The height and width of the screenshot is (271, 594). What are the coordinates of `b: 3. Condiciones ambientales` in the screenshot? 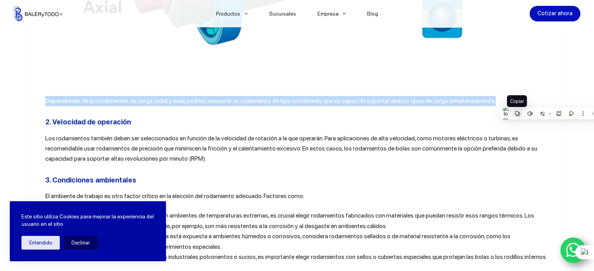 It's located at (91, 180).